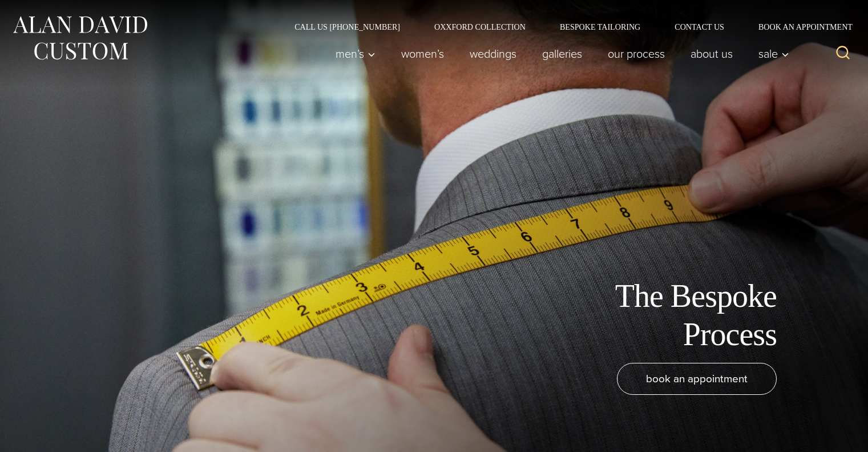  Describe the element at coordinates (699, 27) in the screenshot. I see `a: Contact Us` at that location.